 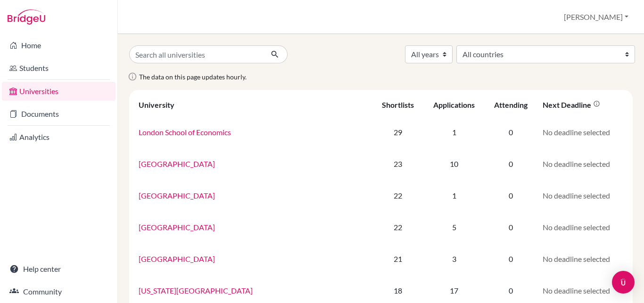 What do you see at coordinates (398, 163) in the screenshot?
I see `td: 23` at bounding box center [398, 163].